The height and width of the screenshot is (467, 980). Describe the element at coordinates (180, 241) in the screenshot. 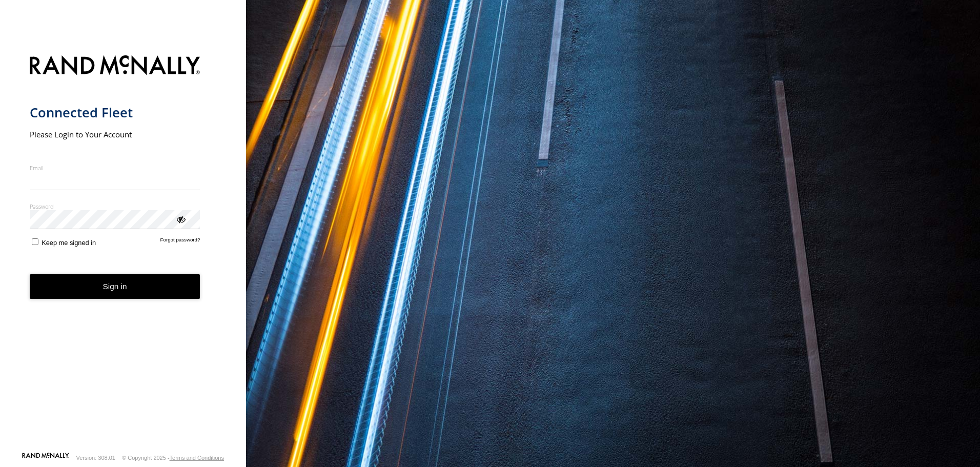

I see `a: Forgot password?` at that location.